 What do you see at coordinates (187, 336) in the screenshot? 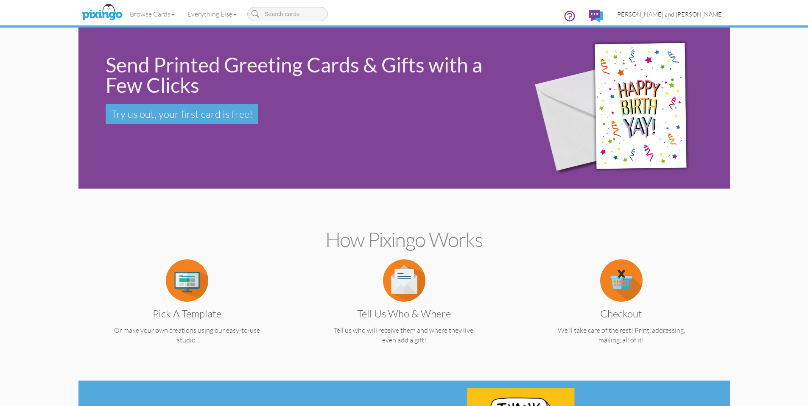
I see `p: Or make your own creations using our easy-to-use studio.` at bounding box center [187, 336].